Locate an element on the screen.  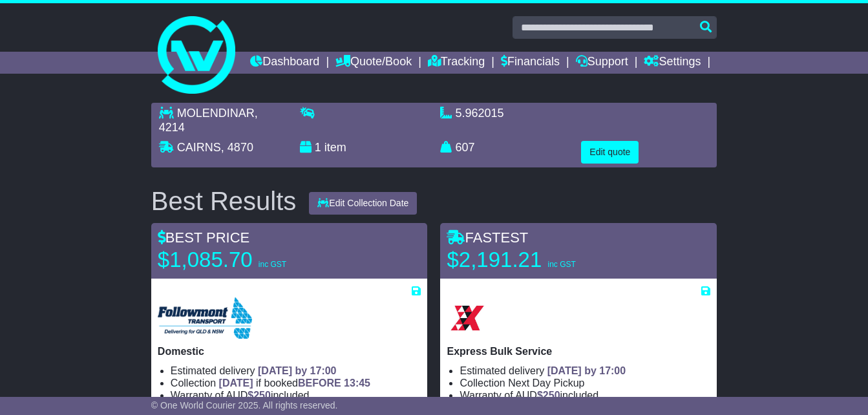
span: , 4214 is located at coordinates (208, 121).